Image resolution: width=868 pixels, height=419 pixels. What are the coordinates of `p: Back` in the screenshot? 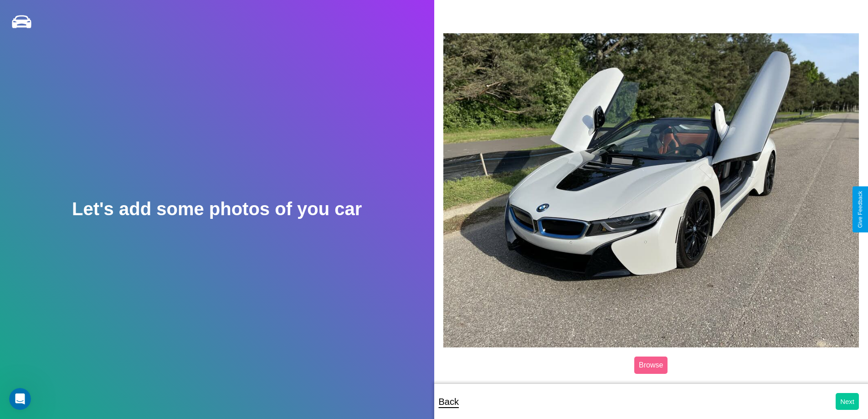 It's located at (449, 401).